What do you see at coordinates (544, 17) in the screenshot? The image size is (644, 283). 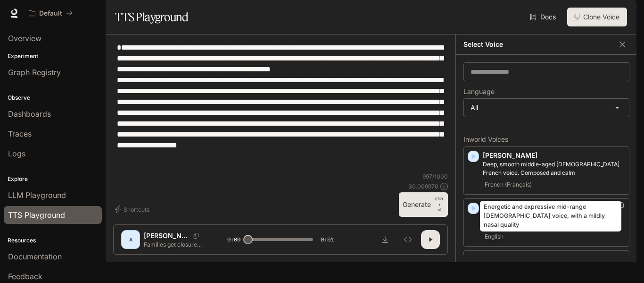 I see `a: Docs` at bounding box center [544, 17].